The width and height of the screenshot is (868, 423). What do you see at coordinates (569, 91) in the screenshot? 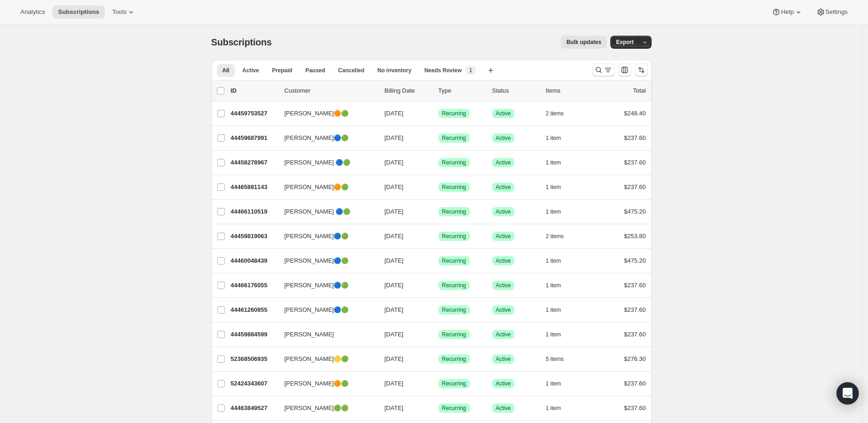
I see `div: Items` at bounding box center [569, 91].